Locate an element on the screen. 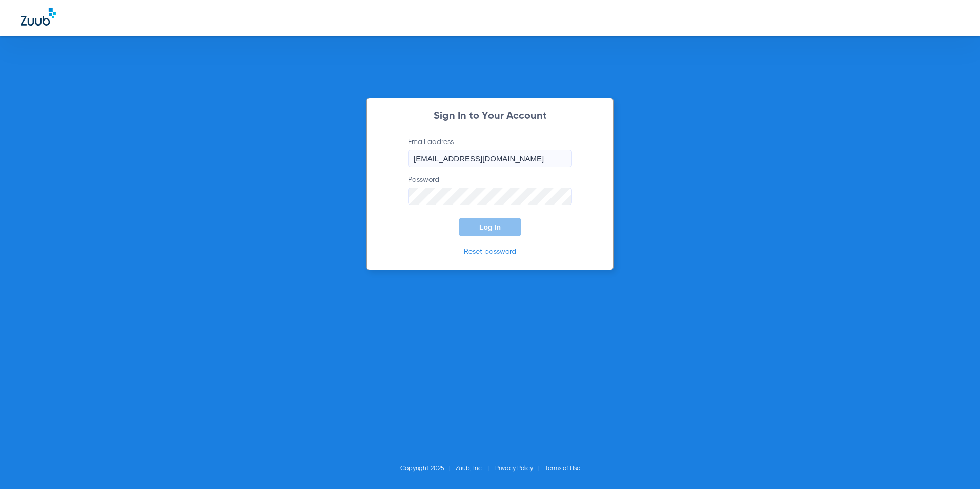 This screenshot has height=489, width=980. a: Privacy Policy is located at coordinates (514, 469).